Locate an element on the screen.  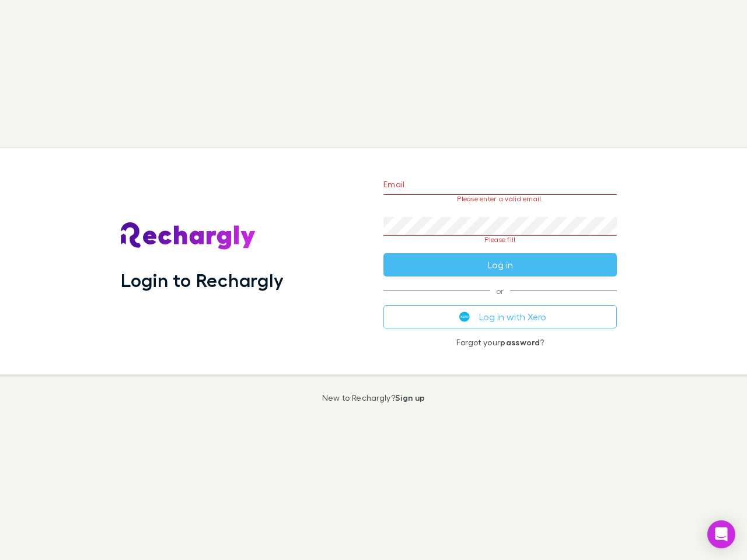
p: Forgot your ? is located at coordinates (500, 342).